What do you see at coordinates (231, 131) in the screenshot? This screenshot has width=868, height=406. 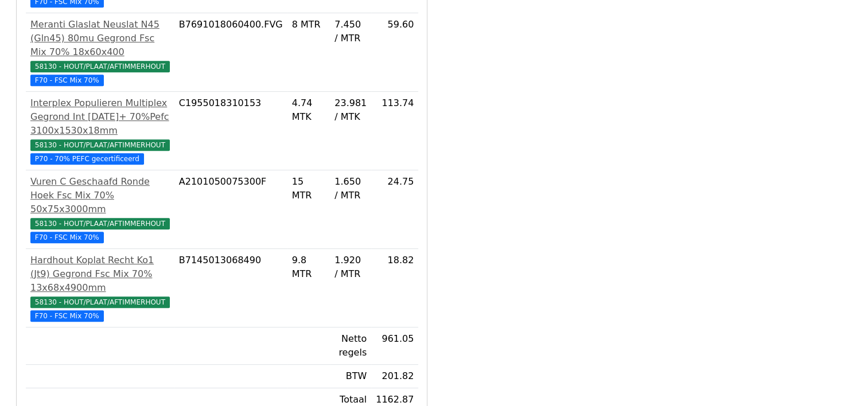 I see `td: C1955018310153` at bounding box center [231, 131].